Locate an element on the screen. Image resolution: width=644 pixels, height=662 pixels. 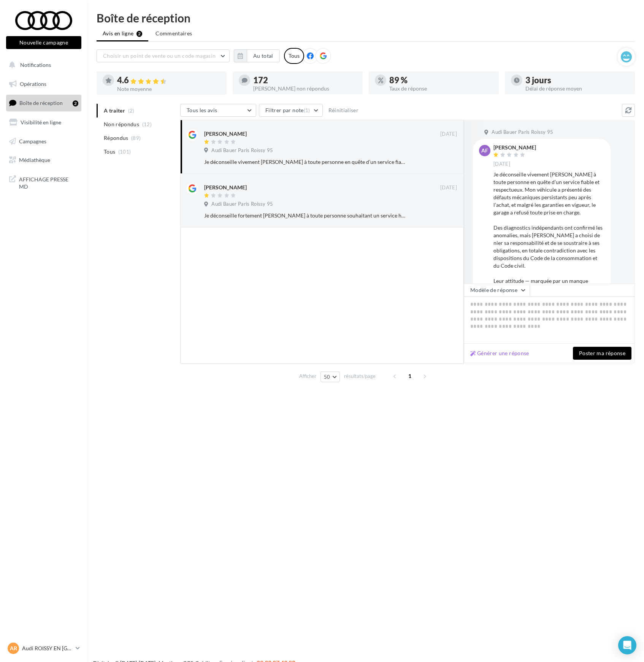
span: Afficher is located at coordinates (308, 376).